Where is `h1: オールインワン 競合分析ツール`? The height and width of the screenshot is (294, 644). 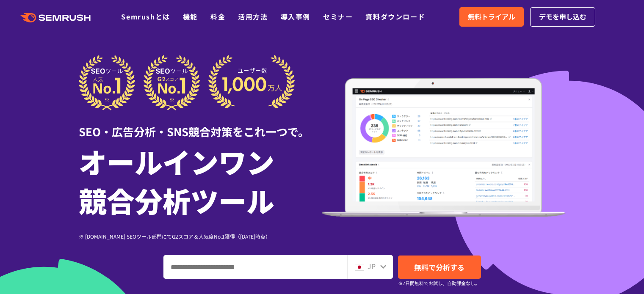
h1: オールインワン 競合分析ツール is located at coordinates (200, 180).